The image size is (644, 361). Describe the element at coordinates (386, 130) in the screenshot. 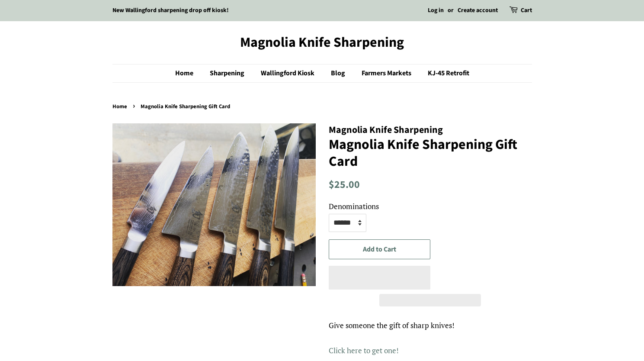

I see `span: Magnolia Knife Sharpening` at that location.